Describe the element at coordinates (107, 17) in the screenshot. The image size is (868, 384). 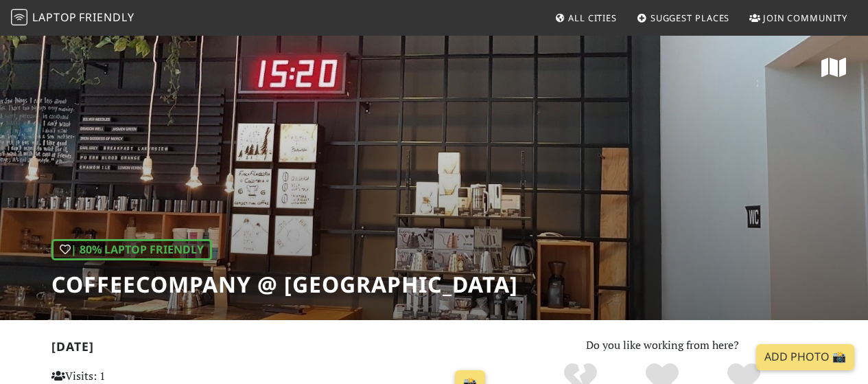
I see `span: Friendly` at that location.